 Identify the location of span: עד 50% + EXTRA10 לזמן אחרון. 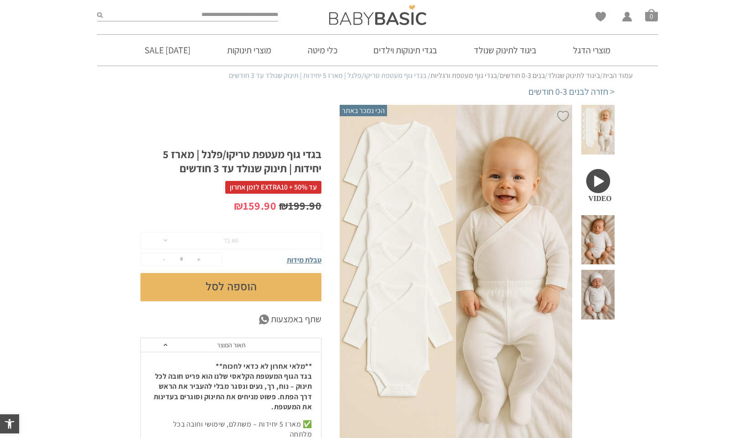
(273, 187).